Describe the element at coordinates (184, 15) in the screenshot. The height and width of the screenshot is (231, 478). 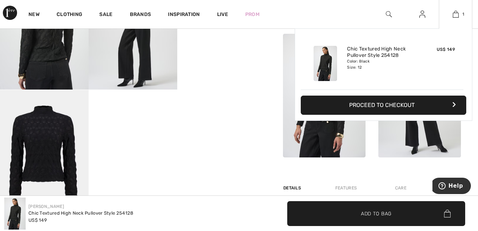
I see `span: Inspiration` at that location.